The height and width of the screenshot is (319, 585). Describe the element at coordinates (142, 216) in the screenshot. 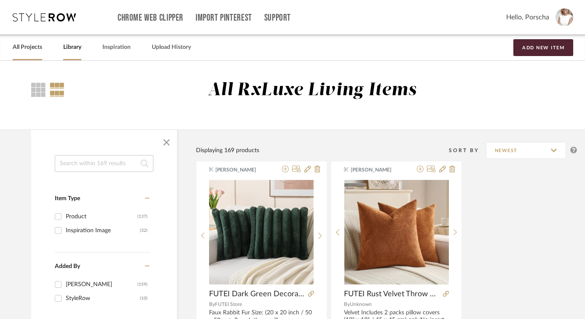

I see `div: (137)` at that location.